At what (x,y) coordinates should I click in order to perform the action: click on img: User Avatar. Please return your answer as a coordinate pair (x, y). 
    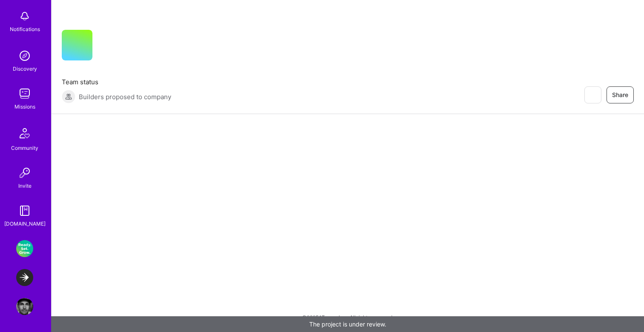
    Looking at the image, I should click on (25, 306).